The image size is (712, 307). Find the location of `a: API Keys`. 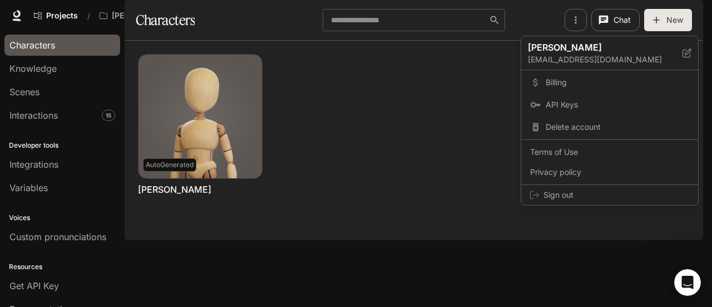

a: API Keys is located at coordinates (610, 105).